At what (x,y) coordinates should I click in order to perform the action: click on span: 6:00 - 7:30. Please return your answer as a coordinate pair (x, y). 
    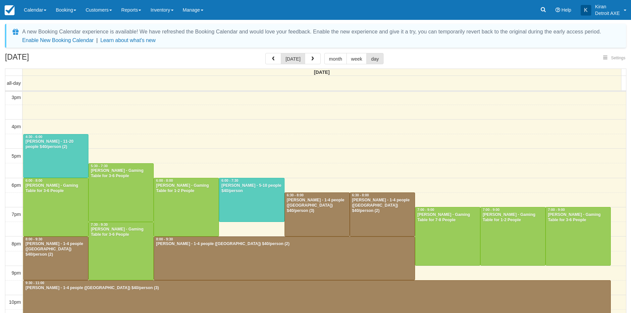
    Looking at the image, I should click on (229, 180).